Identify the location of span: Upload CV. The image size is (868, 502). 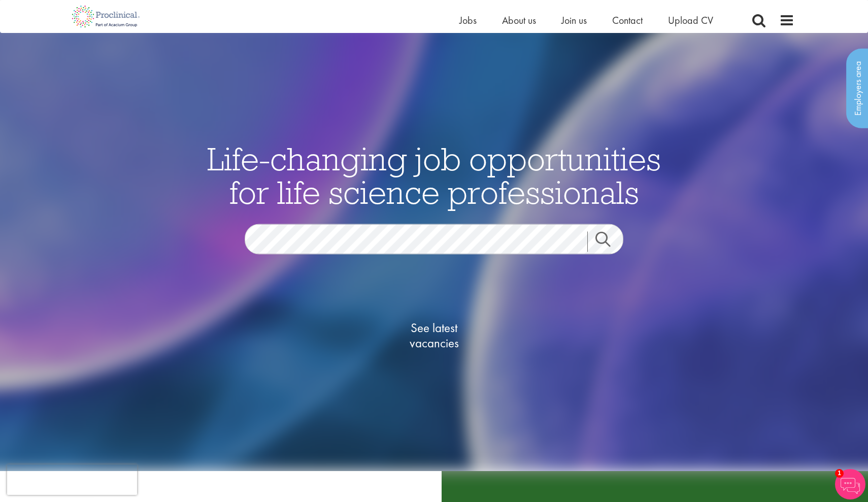
(691, 20).